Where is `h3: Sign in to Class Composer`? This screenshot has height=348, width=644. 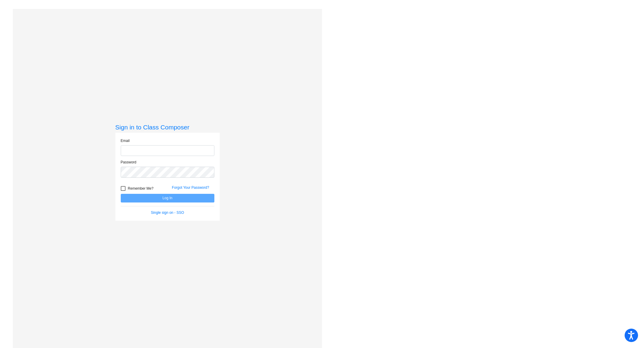 h3: Sign in to Class Composer is located at coordinates (168, 127).